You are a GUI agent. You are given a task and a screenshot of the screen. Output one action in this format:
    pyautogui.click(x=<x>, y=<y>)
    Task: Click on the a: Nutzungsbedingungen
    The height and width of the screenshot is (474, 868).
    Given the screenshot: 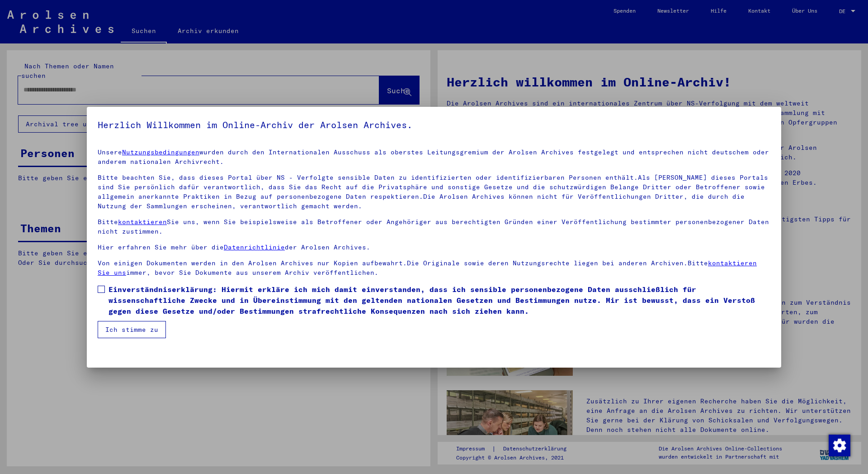 What is the action you would take?
    pyautogui.click(x=160, y=152)
    